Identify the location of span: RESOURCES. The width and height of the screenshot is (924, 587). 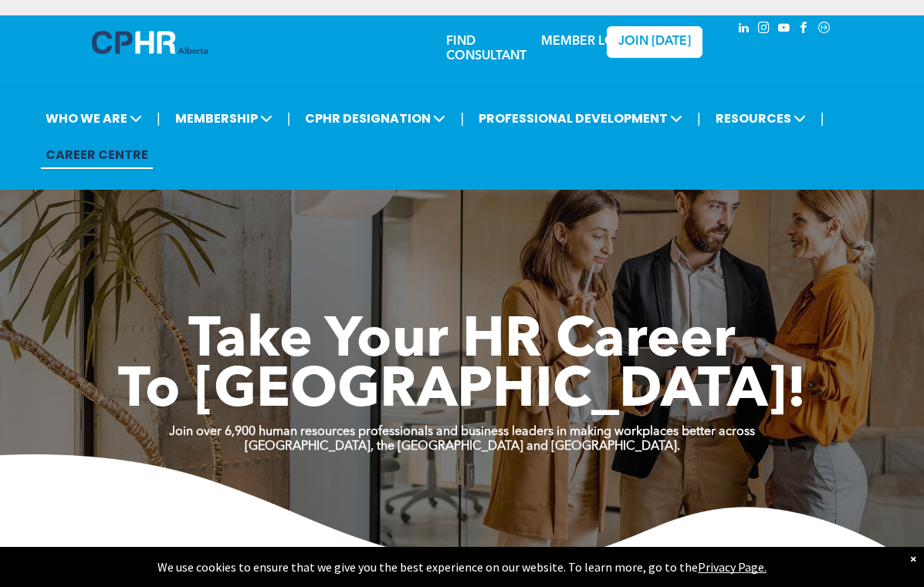
(760, 118).